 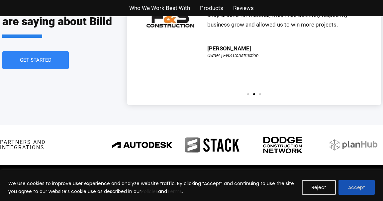 I want to click on span: Go to slide 2, so click(x=254, y=94).